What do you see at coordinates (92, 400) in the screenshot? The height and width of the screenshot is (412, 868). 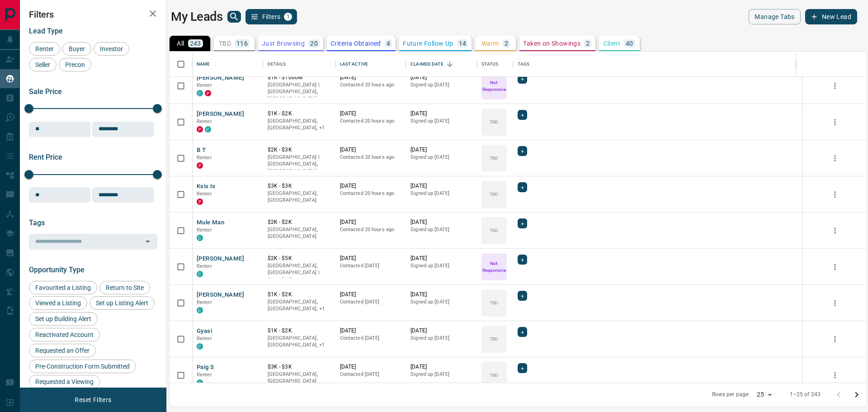 I see `button: Reset Filters` at bounding box center [92, 400].